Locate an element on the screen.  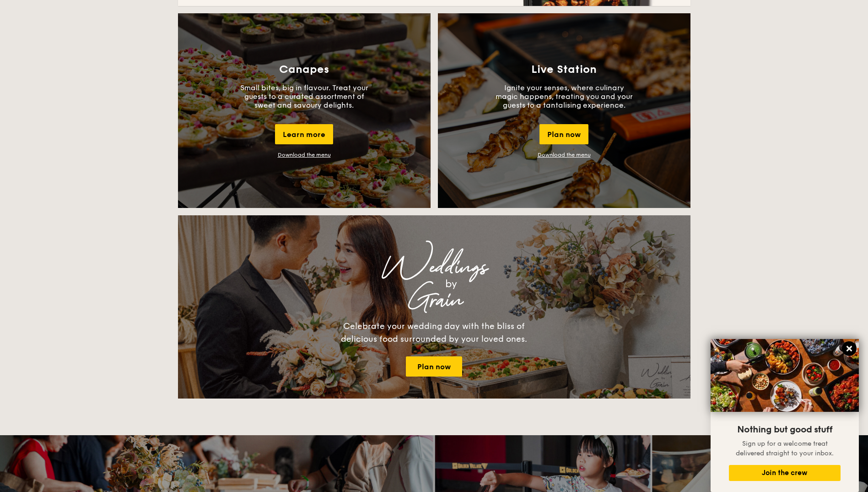
div: Grain is located at coordinates (435, 300).